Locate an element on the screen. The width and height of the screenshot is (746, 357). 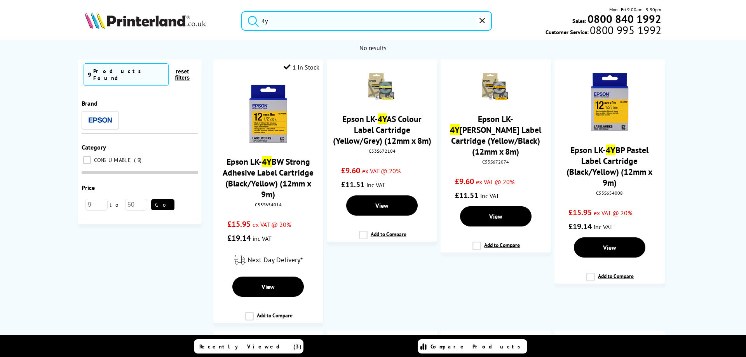
span: Sales: is located at coordinates (580, 21).